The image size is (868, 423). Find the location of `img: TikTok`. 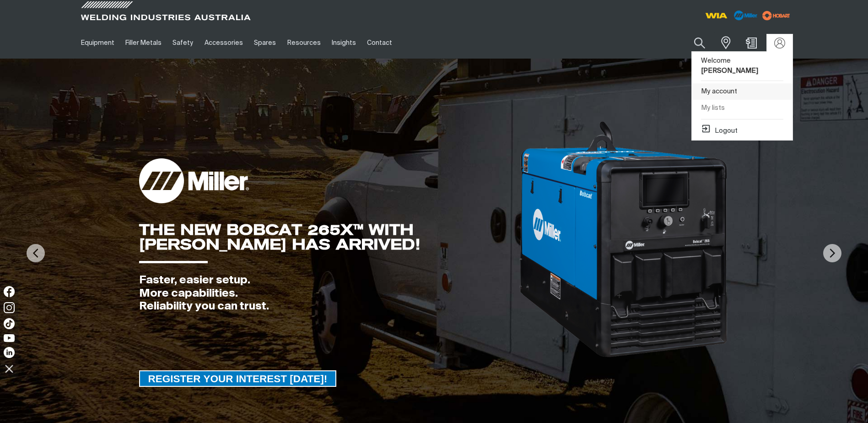

img: TikTok is located at coordinates (9, 323).